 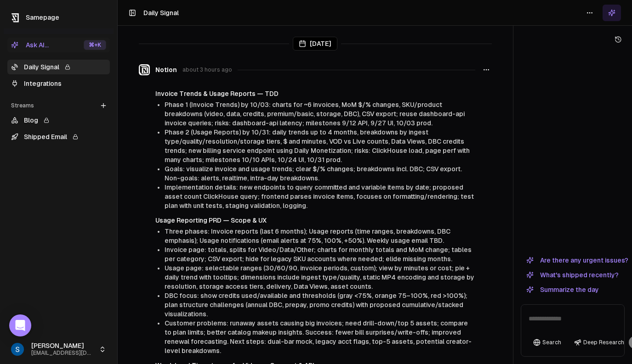 I want to click on span: Samepage, so click(x=42, y=18).